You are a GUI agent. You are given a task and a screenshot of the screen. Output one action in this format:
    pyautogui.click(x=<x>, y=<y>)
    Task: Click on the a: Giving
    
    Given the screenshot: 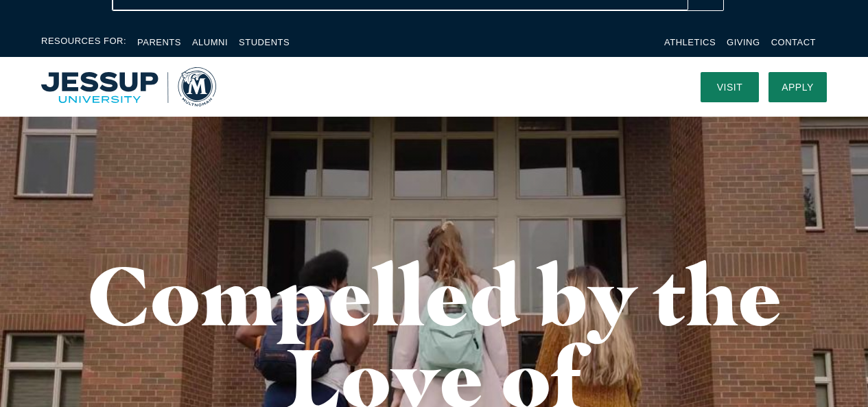 What is the action you would take?
    pyautogui.click(x=744, y=42)
    